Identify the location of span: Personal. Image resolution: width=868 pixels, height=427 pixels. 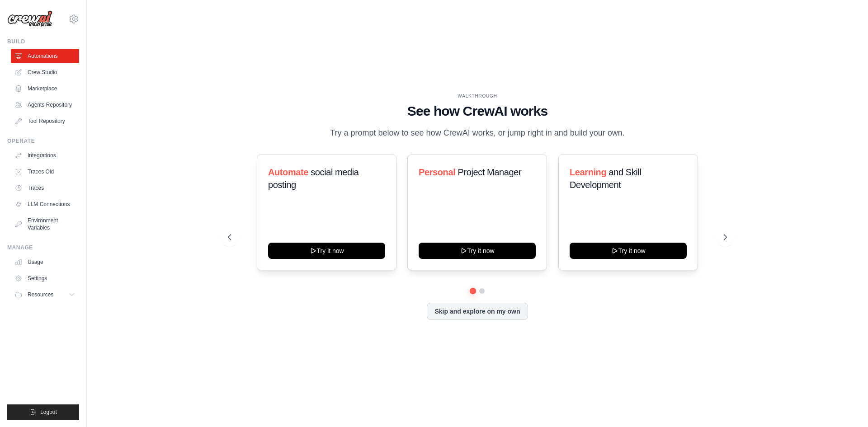
(437, 172).